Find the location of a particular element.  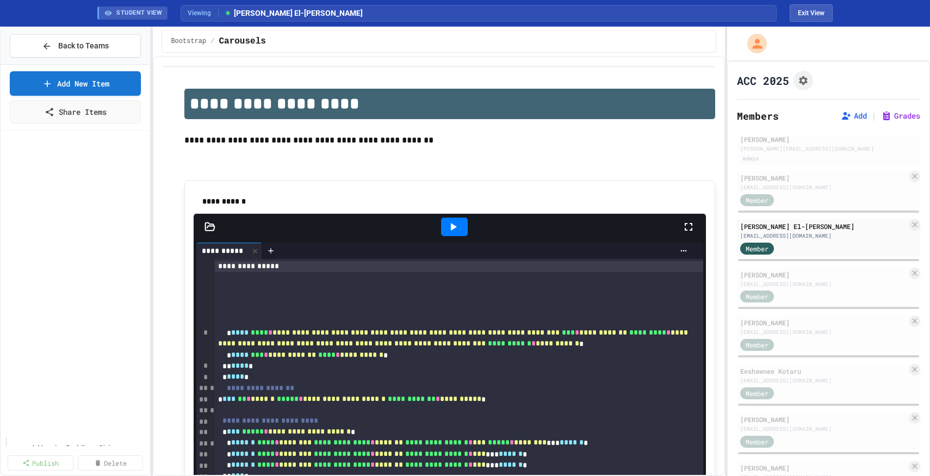

div: My Account is located at coordinates (752, 43).